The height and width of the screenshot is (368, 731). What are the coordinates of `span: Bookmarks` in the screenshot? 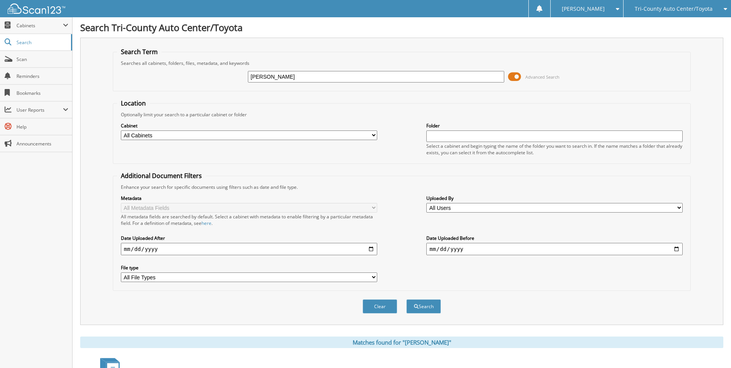 It's located at (42, 93).